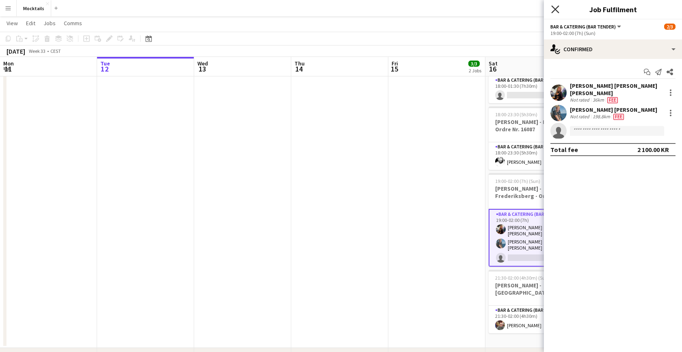 The width and height of the screenshot is (682, 352). I want to click on span: View, so click(12, 23).